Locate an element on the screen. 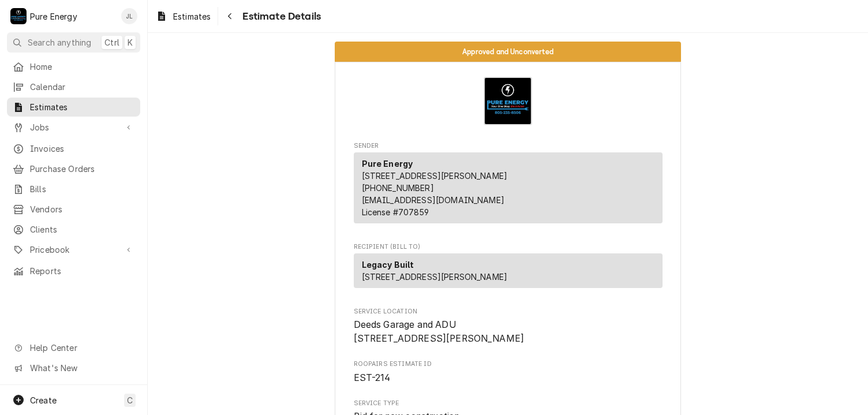  span: Service Type is located at coordinates (507, 403).